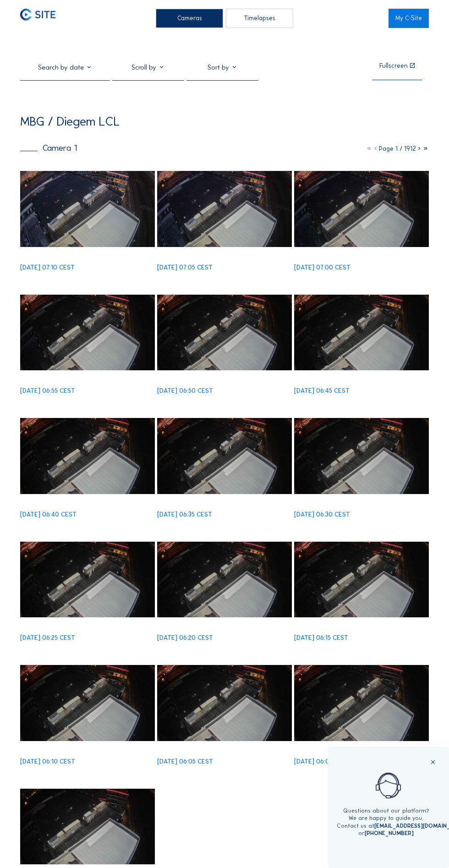 The image size is (449, 868). I want to click on div: Contact us at, so click(387, 826).